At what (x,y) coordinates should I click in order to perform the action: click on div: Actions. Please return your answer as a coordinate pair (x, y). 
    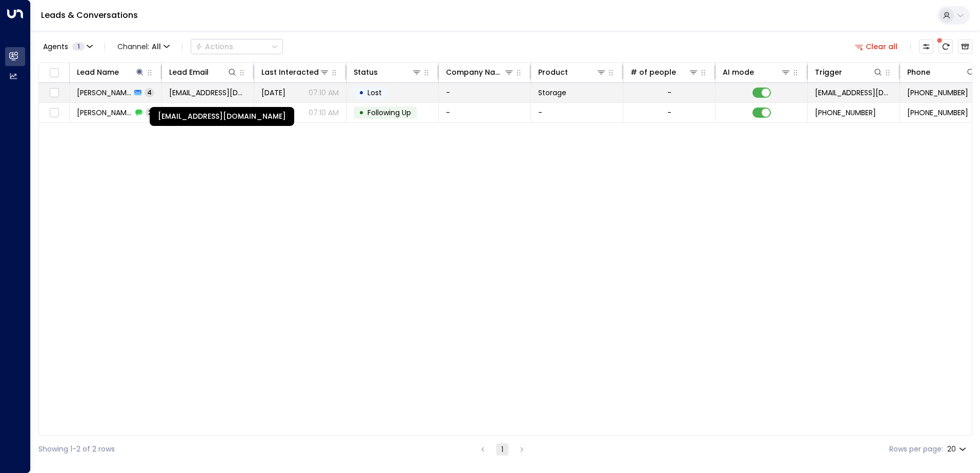
    Looking at the image, I should click on (214, 47).